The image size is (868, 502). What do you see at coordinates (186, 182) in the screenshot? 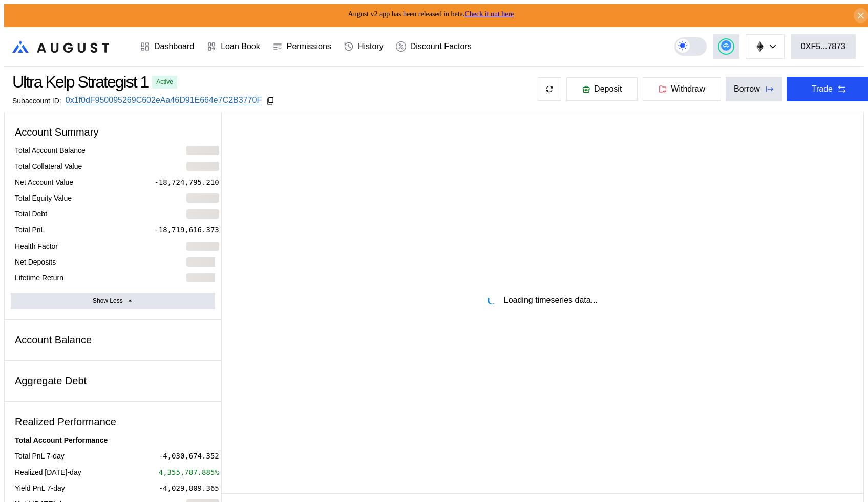
I see `div: -18,724,795.210` at bounding box center [186, 182].